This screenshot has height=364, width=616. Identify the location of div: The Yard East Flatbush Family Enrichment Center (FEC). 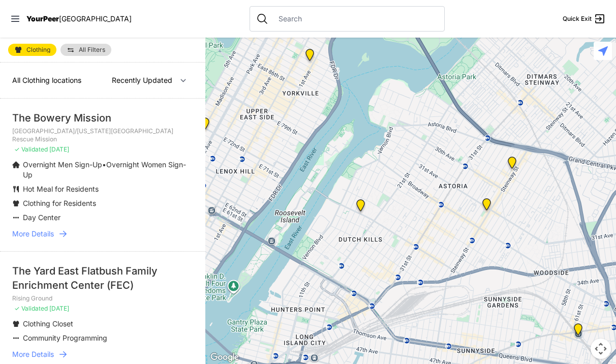
(103, 278).